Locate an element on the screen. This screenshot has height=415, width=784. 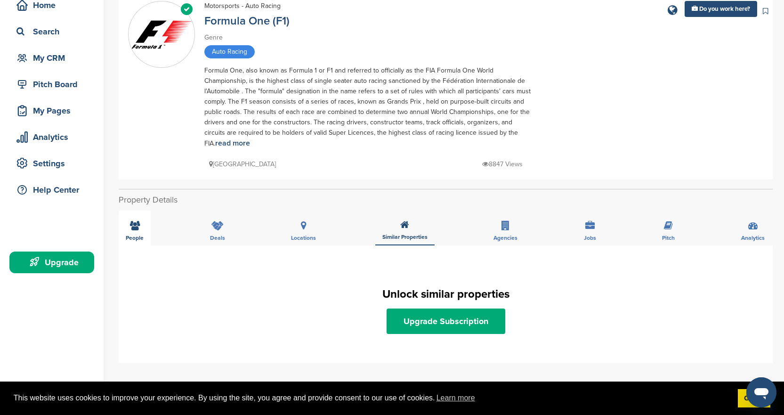
span: This website uses cookies to improve your experience. By using the site, you agree and provide co... is located at coordinates (372, 398).